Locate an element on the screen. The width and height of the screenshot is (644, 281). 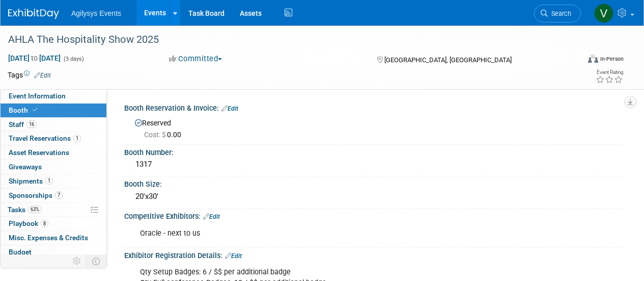
a: Event Information is located at coordinates (54, 96).